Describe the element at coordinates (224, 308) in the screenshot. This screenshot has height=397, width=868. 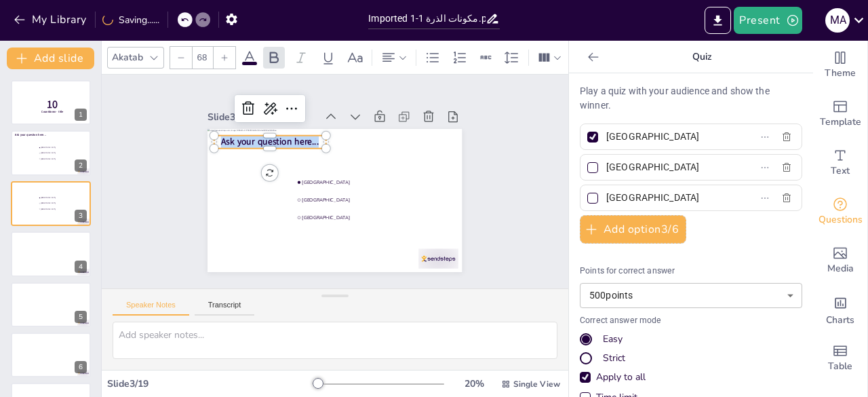
I see `button: Transcript` at that location.